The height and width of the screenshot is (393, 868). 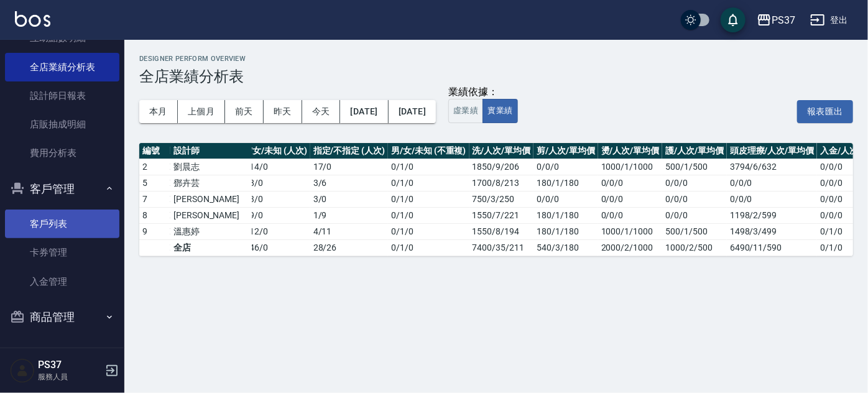 I want to click on td: 540/3/180, so click(x=566, y=247).